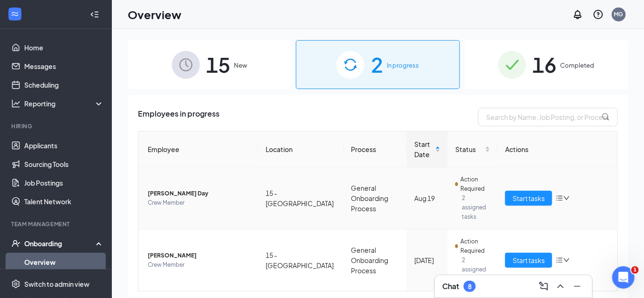 The width and height of the screenshot is (644, 298). What do you see at coordinates (63, 145) in the screenshot?
I see `a: Applicants` at bounding box center [63, 145].